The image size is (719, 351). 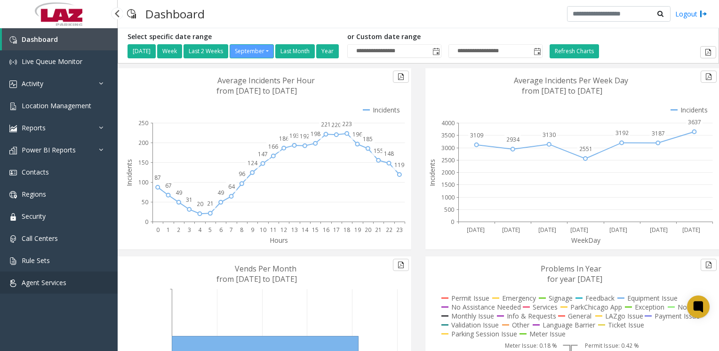 I want to click on text: Problems In Year, so click(x=571, y=269).